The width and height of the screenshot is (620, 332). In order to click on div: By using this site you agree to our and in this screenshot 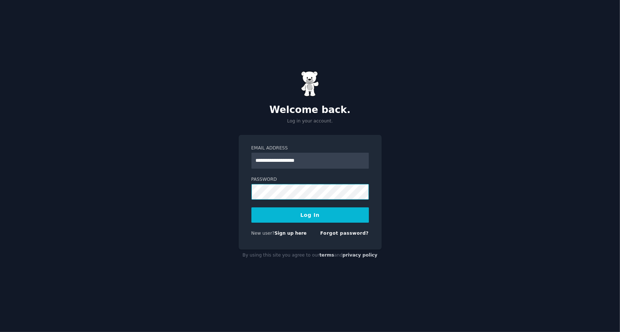, I will do `click(310, 256)`.